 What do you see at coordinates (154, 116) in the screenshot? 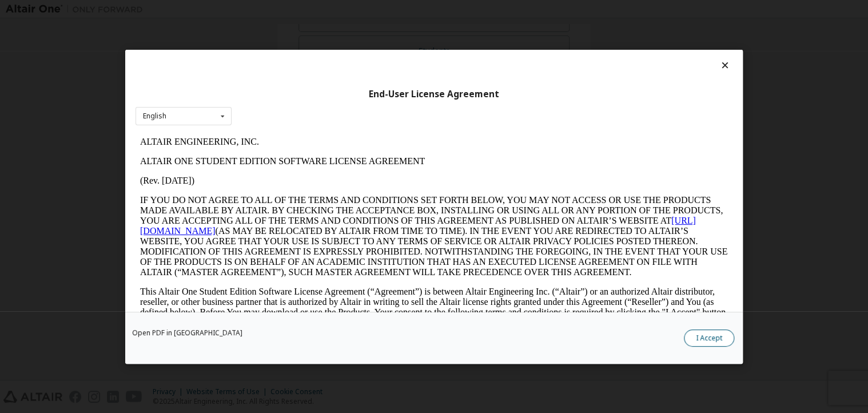
I see `div: English` at bounding box center [154, 116].